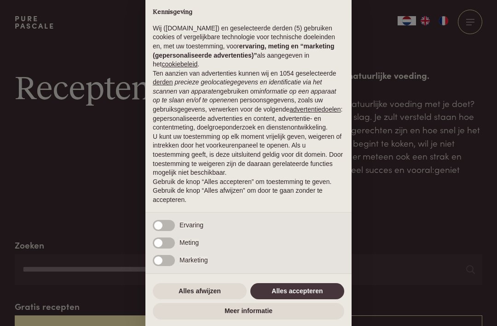 This screenshot has height=326, width=497. What do you see at coordinates (237, 87) in the screenshot?
I see `em: precieze geolocatiegegevens en identificatie via het scannen van apparaten` at bounding box center [237, 87].